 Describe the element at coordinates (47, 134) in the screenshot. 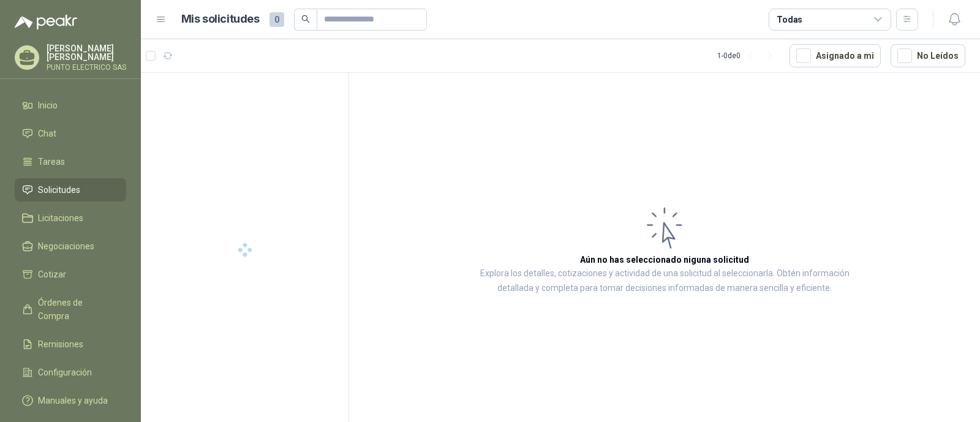

I see `span: Chat` at that location.